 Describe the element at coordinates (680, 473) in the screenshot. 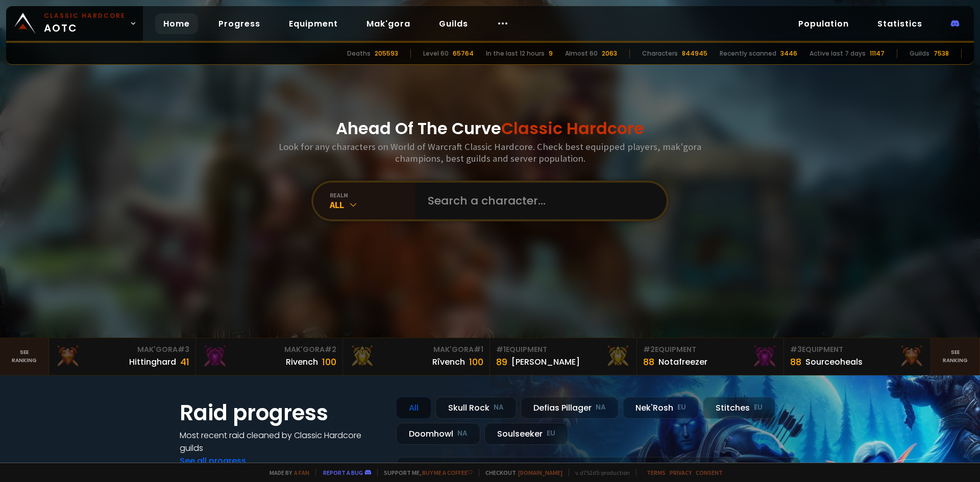

I see `a: Privacy` at that location.